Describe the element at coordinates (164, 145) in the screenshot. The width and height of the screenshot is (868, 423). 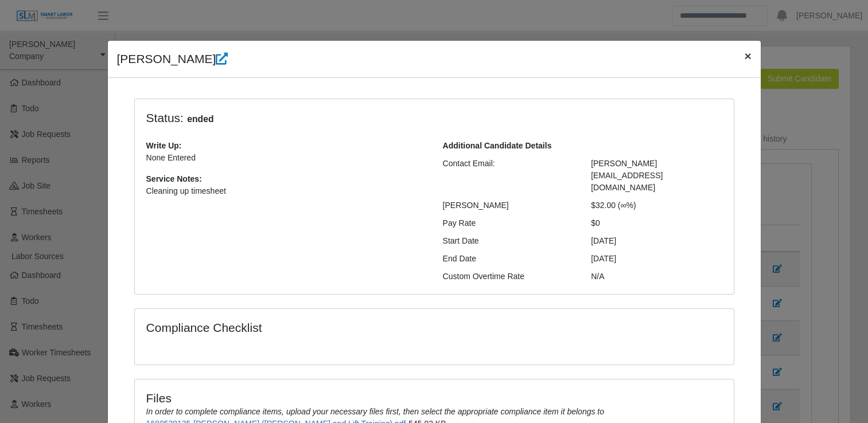
I see `b: Write Up:` at that location.